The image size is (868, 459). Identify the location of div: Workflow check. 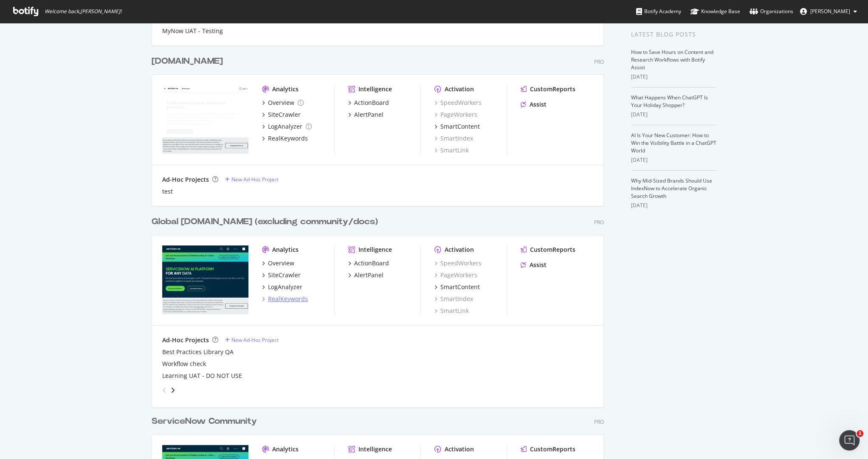
(184, 363).